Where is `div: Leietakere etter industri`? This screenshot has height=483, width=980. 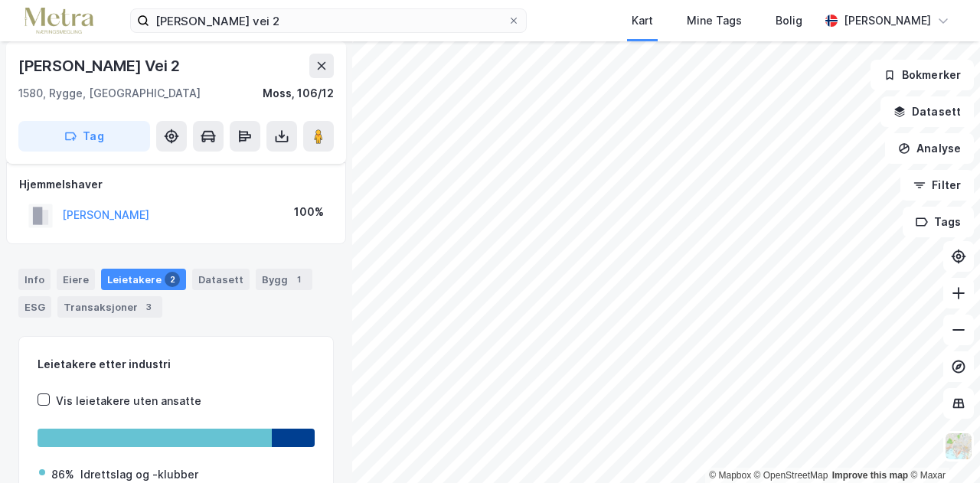 div: Leietakere etter industri is located at coordinates (176, 364).